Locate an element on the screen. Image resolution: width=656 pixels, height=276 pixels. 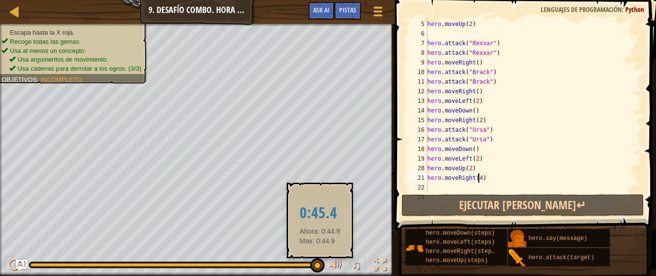
li: Usa argumentos de movimiento. is located at coordinates (75, 60).